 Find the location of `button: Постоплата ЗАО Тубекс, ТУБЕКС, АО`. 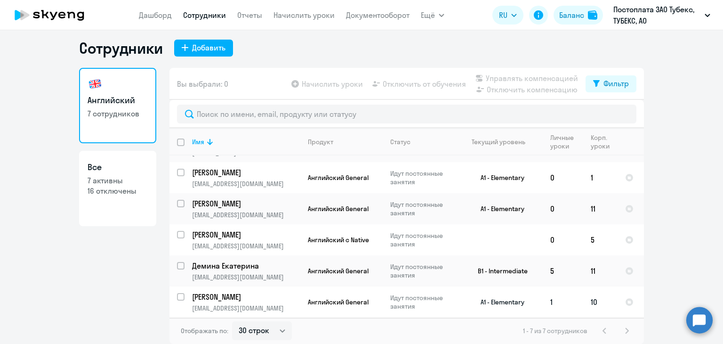

button: Постоплата ЗАО Тубекс, ТУБЕКС, АО is located at coordinates (662, 15).